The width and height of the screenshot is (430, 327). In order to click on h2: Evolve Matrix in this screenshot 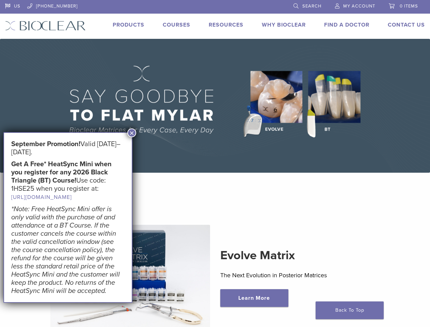, I will do `click(300, 255)`.